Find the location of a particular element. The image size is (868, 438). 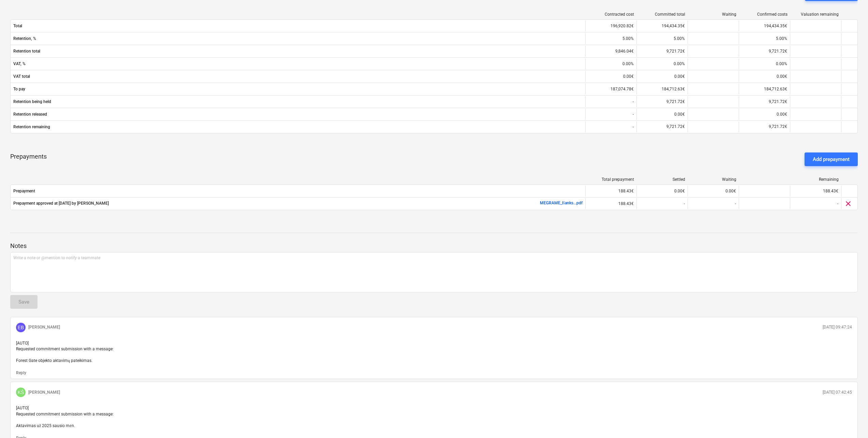

p: Prepayments is located at coordinates (28, 159).